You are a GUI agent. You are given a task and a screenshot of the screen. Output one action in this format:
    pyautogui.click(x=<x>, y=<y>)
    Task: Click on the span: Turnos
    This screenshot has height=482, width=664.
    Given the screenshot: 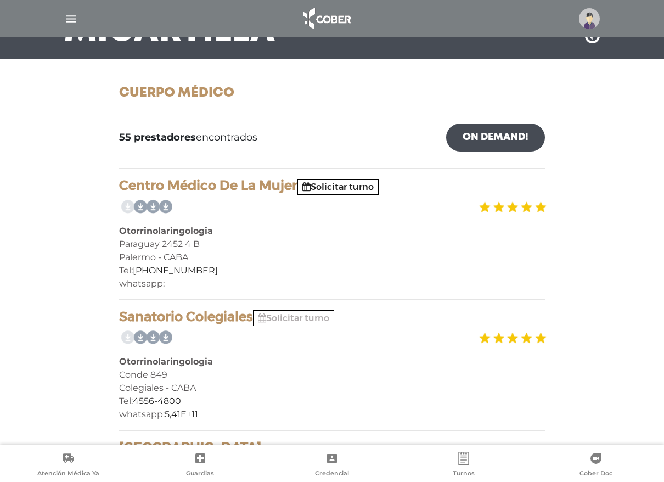 What is the action you would take?
    pyautogui.click(x=464, y=474)
    